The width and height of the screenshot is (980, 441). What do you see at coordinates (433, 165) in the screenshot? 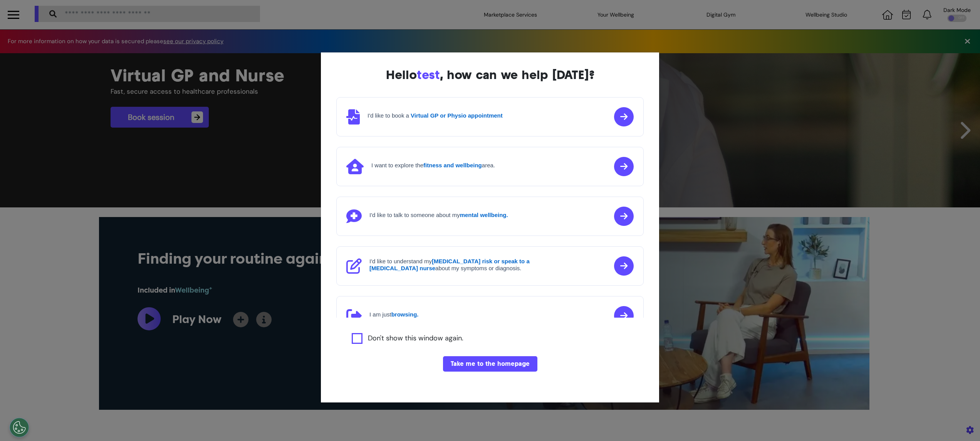
I see `h4: I want to explore the area.` at bounding box center [433, 165].